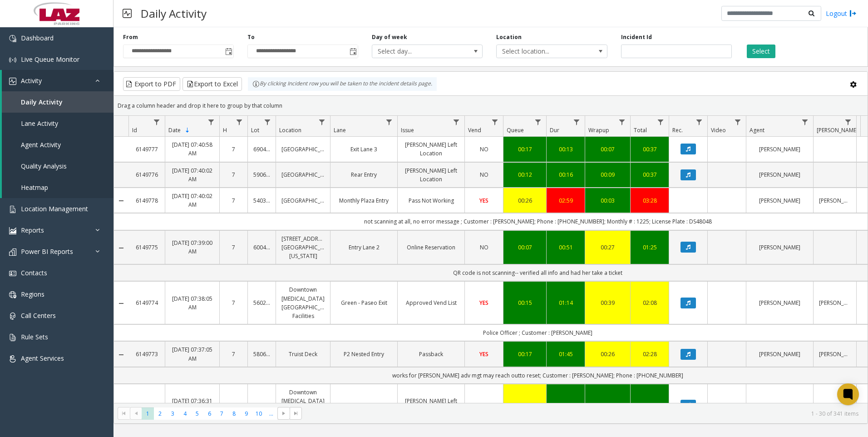 The image size is (868, 437). I want to click on span: Page 8, so click(234, 413).